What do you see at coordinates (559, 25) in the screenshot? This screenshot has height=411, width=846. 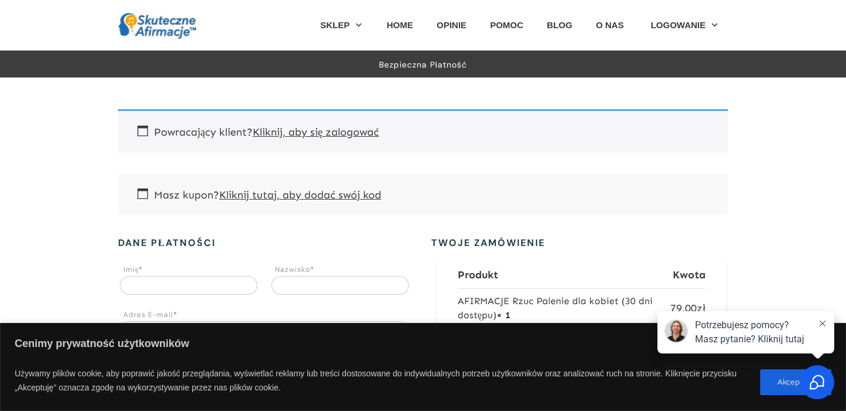 I see `span: BLOG` at bounding box center [559, 25].